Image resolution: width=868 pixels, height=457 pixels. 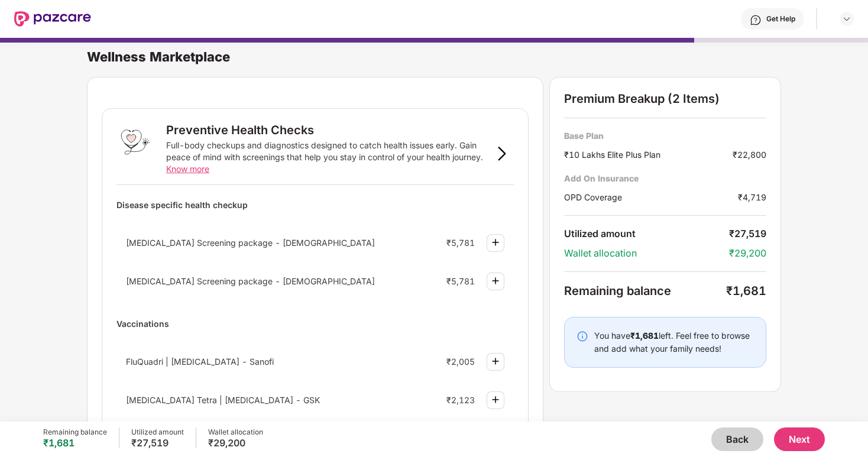 I want to click on div: ₹4,719, so click(x=752, y=197).